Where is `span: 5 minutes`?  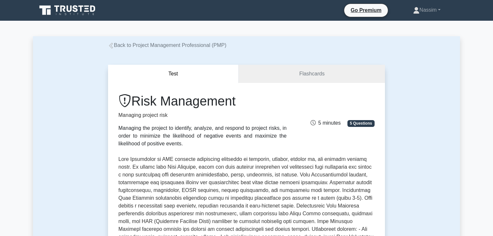 span: 5 minutes is located at coordinates (325, 123).